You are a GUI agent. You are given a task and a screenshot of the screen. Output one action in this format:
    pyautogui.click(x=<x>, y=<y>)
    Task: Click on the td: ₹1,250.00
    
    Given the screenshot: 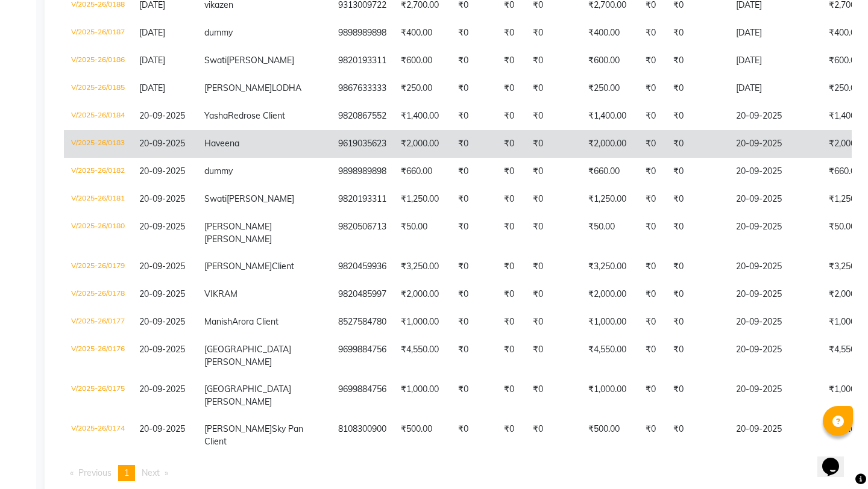 What is the action you would take?
    pyautogui.click(x=609, y=199)
    